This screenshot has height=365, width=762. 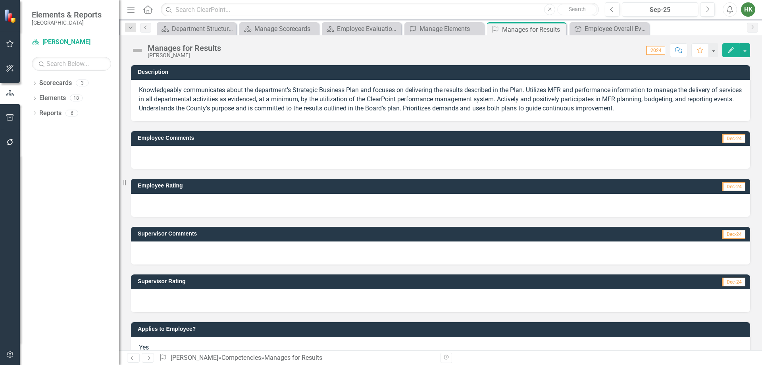 I want to click on h3: Description, so click(x=441, y=72).